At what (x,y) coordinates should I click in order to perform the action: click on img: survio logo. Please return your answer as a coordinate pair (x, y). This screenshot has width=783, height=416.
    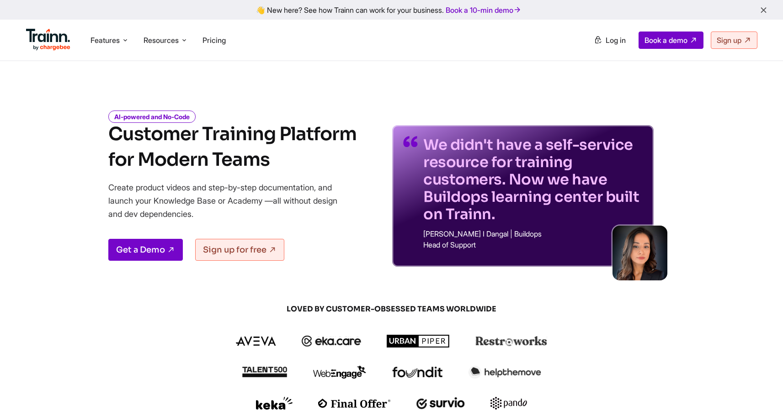
    Looking at the image, I should click on (441, 404).